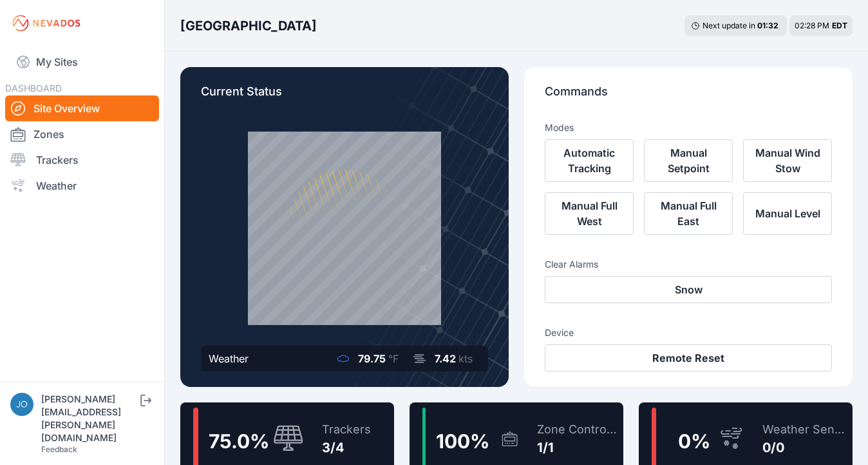 The image size is (868, 465). What do you see at coordinates (589, 161) in the screenshot?
I see `button: Automatic Tracking` at bounding box center [589, 161].